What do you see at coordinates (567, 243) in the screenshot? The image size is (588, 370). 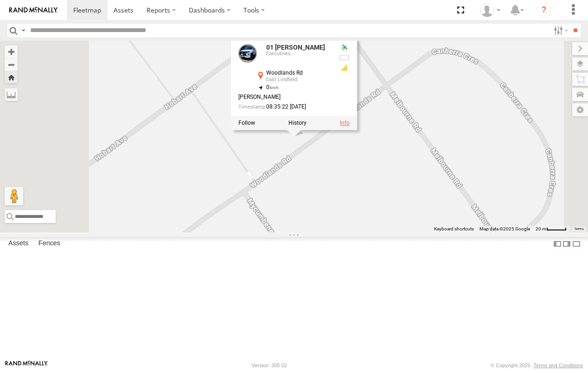 I see `label: Dock Summary Table to the Right` at bounding box center [567, 243].